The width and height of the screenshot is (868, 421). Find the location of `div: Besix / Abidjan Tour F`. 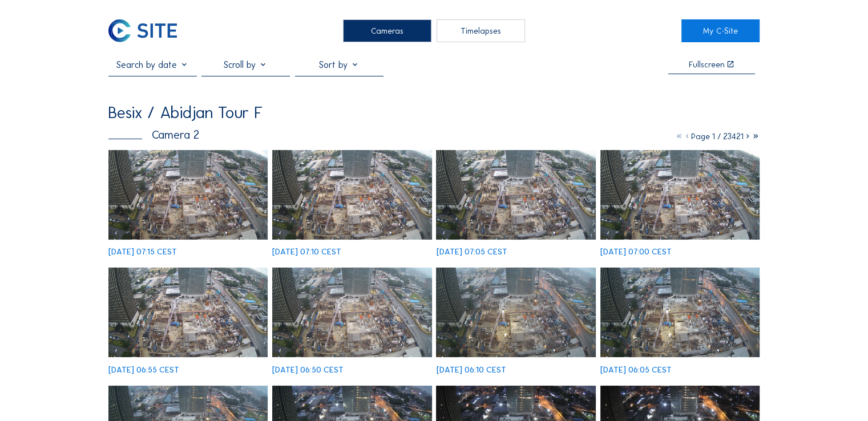

div: Besix / Abidjan Tour F is located at coordinates (186, 113).